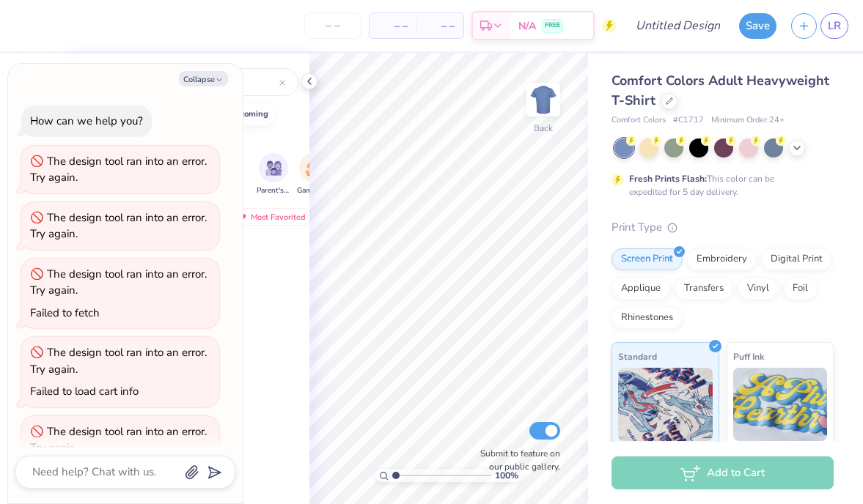 Image resolution: width=863 pixels, height=504 pixels. I want to click on span: Parent's Weekend, so click(273, 191).